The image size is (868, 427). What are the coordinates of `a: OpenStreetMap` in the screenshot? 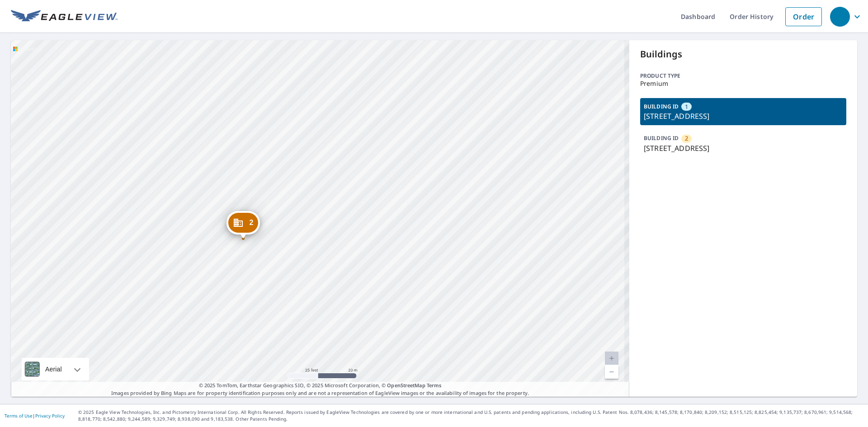 It's located at (406, 385).